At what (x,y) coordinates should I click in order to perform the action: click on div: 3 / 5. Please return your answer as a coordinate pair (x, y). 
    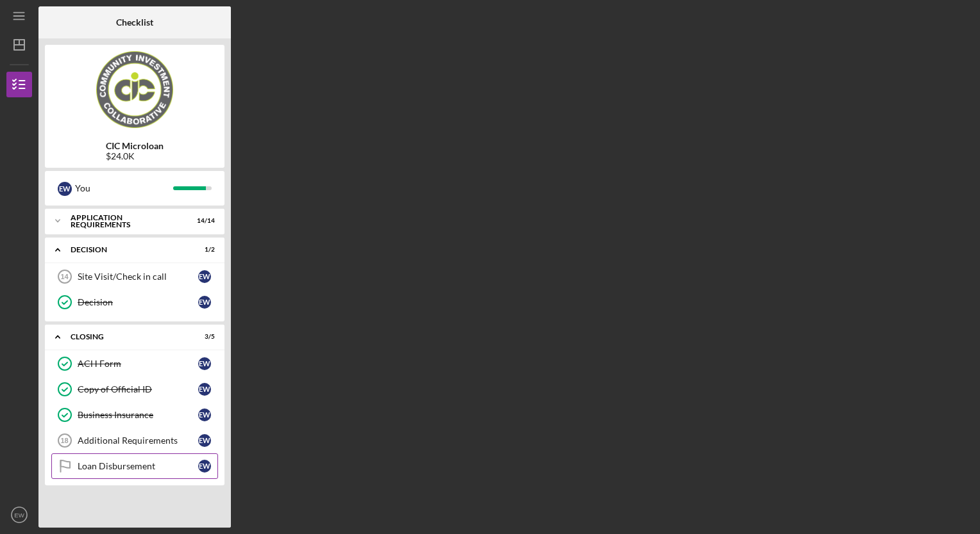
    Looking at the image, I should click on (203, 337).